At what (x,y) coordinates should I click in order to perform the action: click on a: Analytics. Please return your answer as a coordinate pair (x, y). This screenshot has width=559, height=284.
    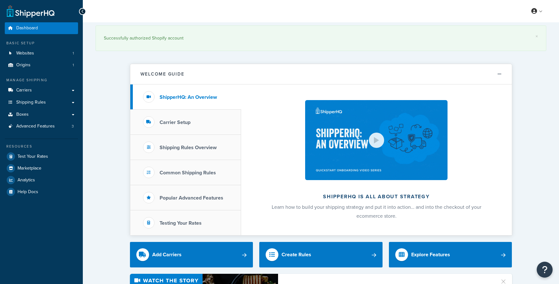
    Looking at the image, I should click on (41, 180).